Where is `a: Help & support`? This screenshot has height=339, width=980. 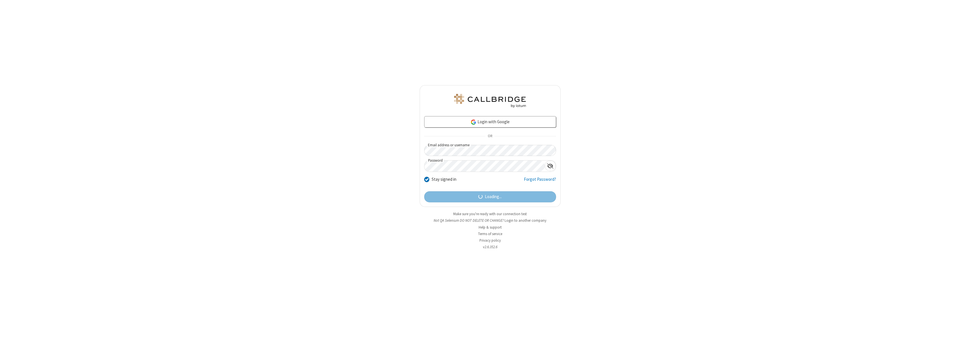 a: Help & support is located at coordinates (490, 227).